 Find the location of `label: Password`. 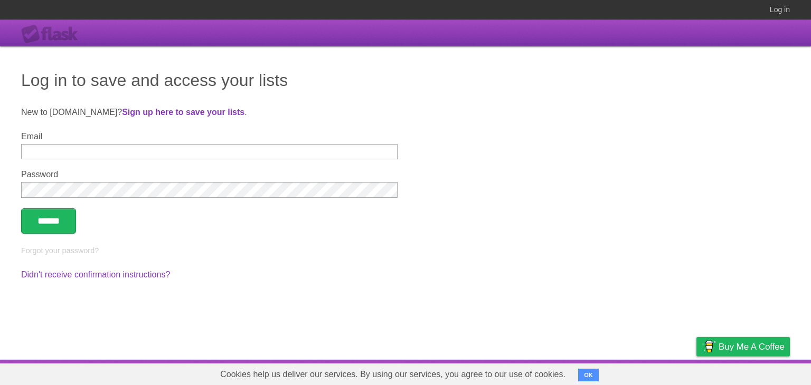

label: Password is located at coordinates (209, 175).